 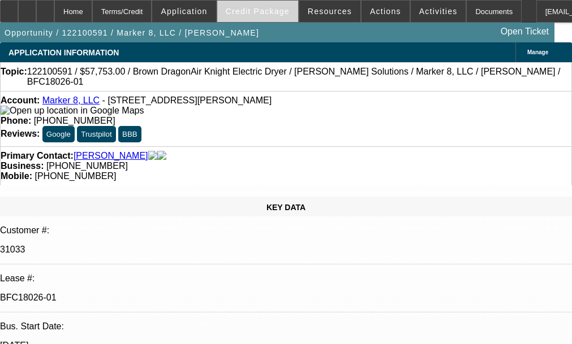 I want to click on strong: Topic:, so click(x=14, y=77).